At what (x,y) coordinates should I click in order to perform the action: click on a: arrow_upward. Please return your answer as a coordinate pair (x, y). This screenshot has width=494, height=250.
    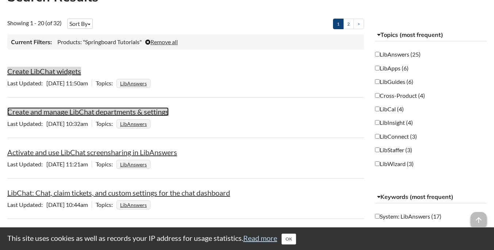
    Looking at the image, I should click on (478, 217).